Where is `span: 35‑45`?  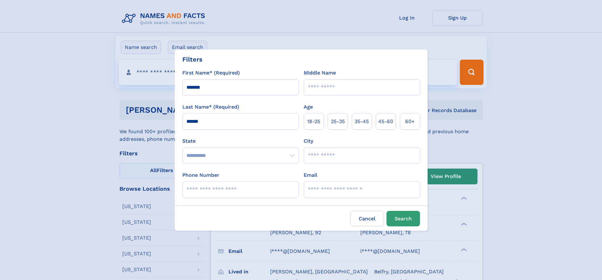 span: 35‑45 is located at coordinates (362, 122).